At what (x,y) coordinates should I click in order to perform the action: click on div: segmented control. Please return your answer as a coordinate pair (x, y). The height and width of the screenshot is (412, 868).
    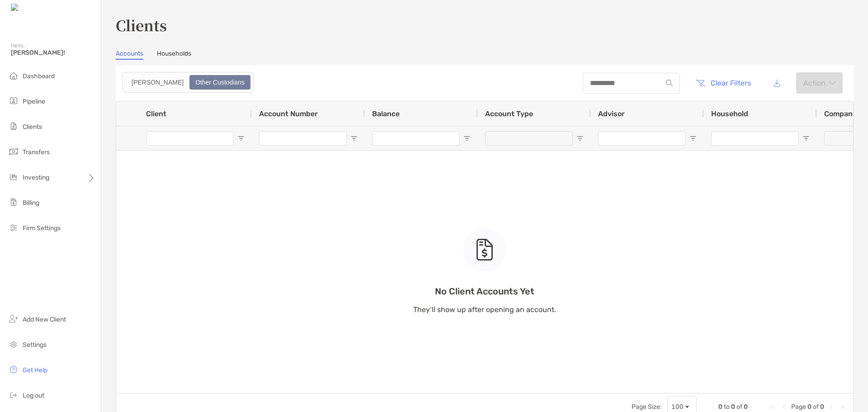
    Looking at the image, I should click on (188, 82).